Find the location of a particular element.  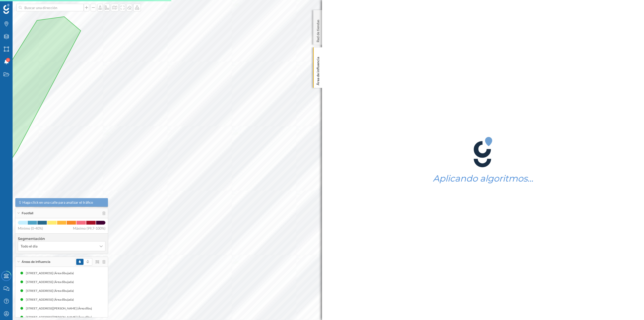

span: Todo el día is located at coordinates (29, 246).